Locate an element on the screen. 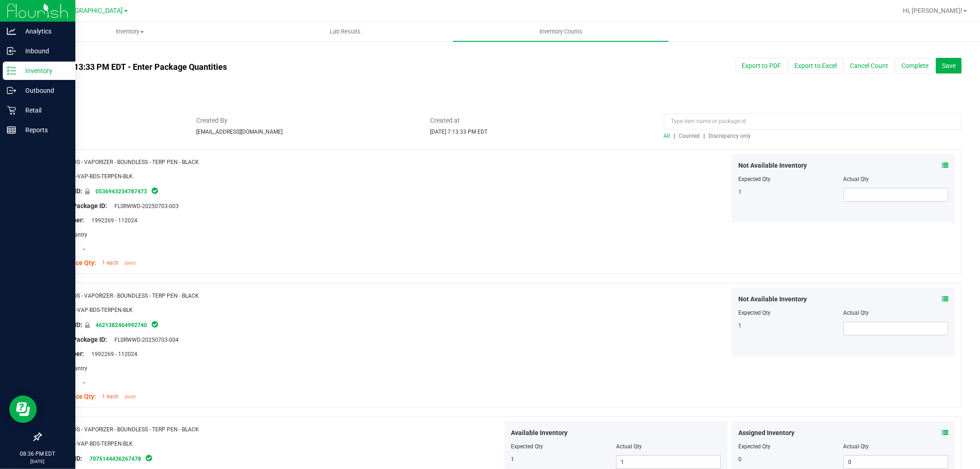  span: FLSRWWD-20250703-003 is located at coordinates (144, 206).